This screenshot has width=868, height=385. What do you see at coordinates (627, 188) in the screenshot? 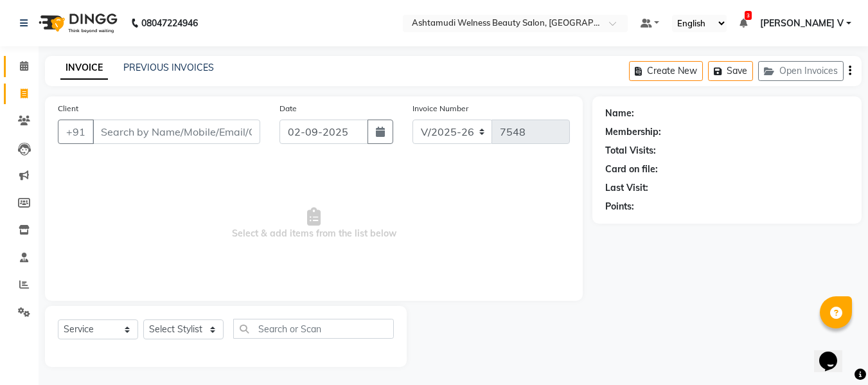
I see `div: Last Visit:` at bounding box center [627, 188].